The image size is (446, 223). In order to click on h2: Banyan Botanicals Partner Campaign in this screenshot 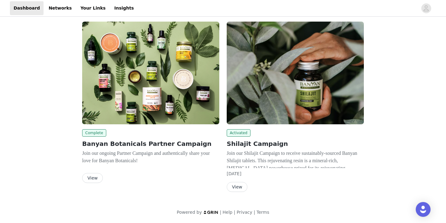, I will do `click(151, 144)`.